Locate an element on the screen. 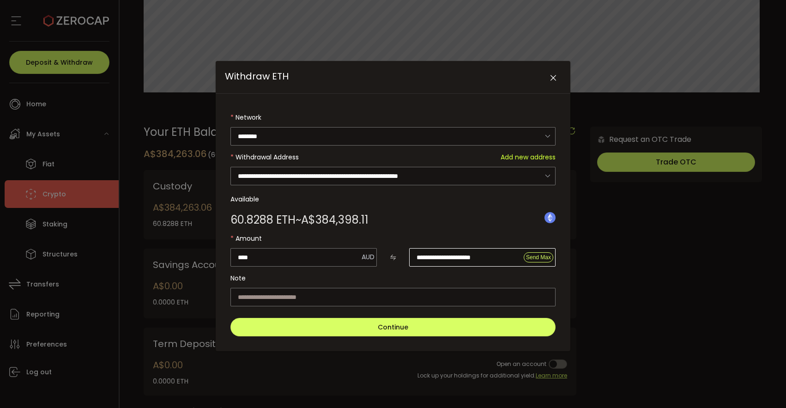 Image resolution: width=786 pixels, height=408 pixels. label: Amount is located at coordinates (393, 238).